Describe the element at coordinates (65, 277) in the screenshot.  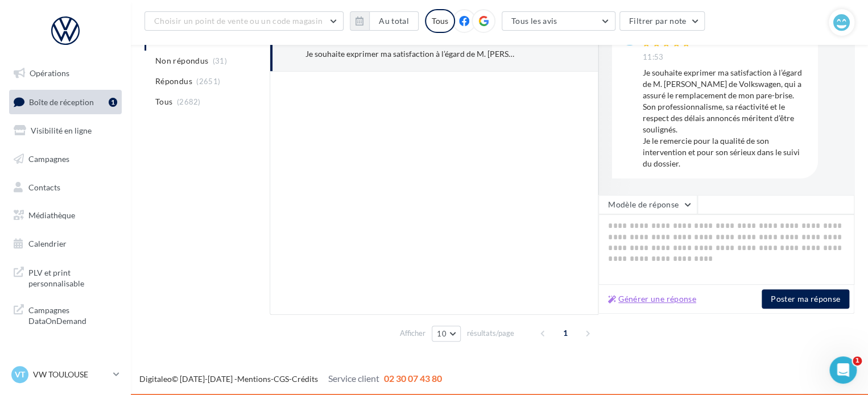
I see `a: PLV et print personnalisable` at that location.